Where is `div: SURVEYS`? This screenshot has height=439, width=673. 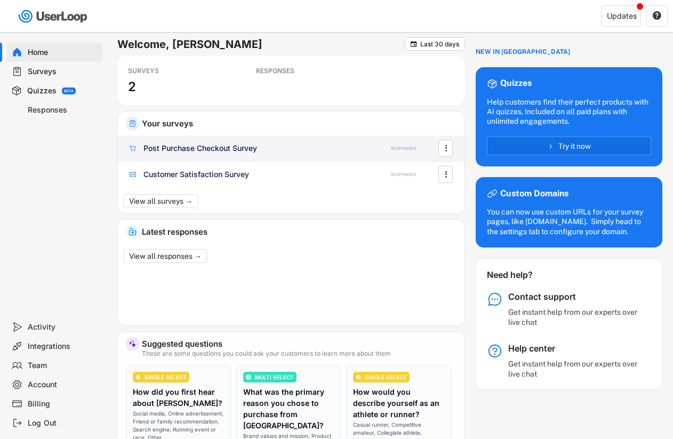 div: SURVEYS is located at coordinates (176, 71).